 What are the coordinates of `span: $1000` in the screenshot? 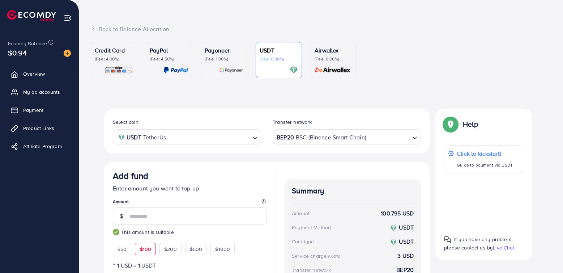 It's located at (222, 249).